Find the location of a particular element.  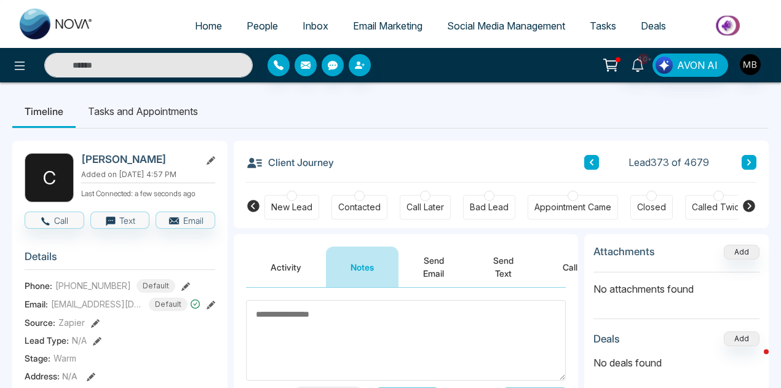

span: Address: is located at coordinates (51, 376).